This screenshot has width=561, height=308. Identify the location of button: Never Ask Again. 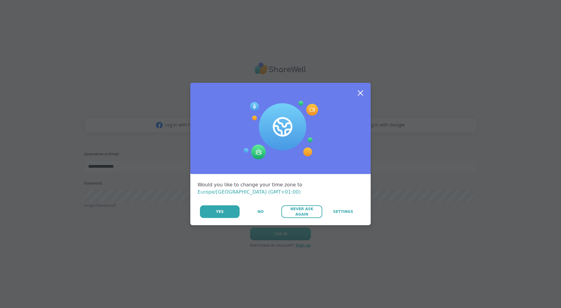
(302, 211).